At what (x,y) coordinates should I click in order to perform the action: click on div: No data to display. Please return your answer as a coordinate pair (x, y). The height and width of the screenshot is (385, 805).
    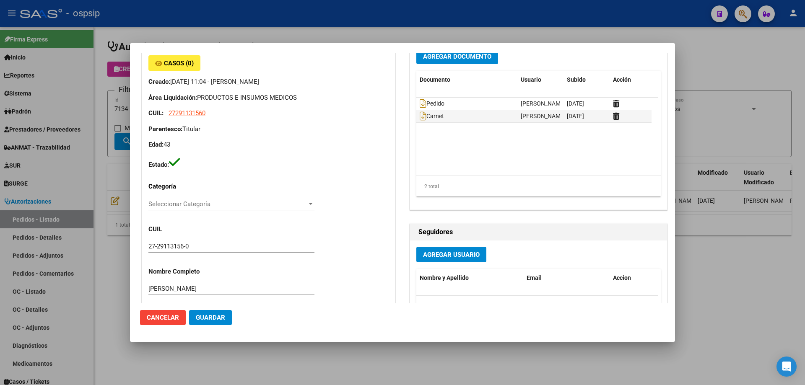
    Looking at the image, I should click on (537, 306).